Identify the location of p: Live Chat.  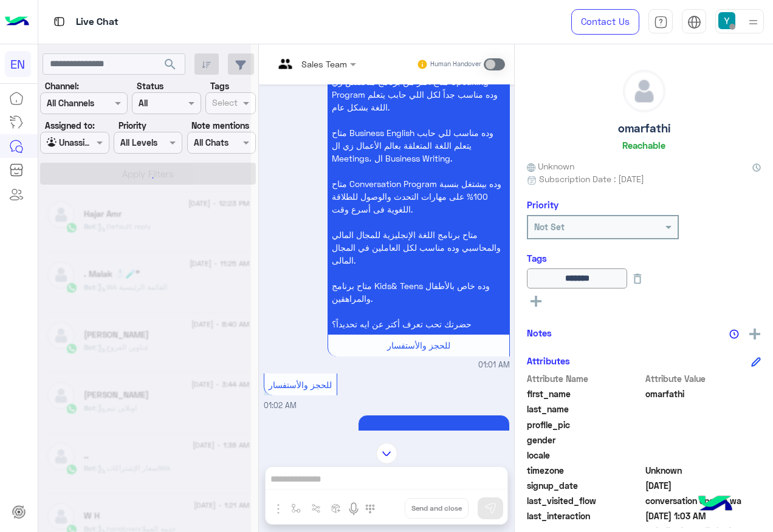
(97, 22).